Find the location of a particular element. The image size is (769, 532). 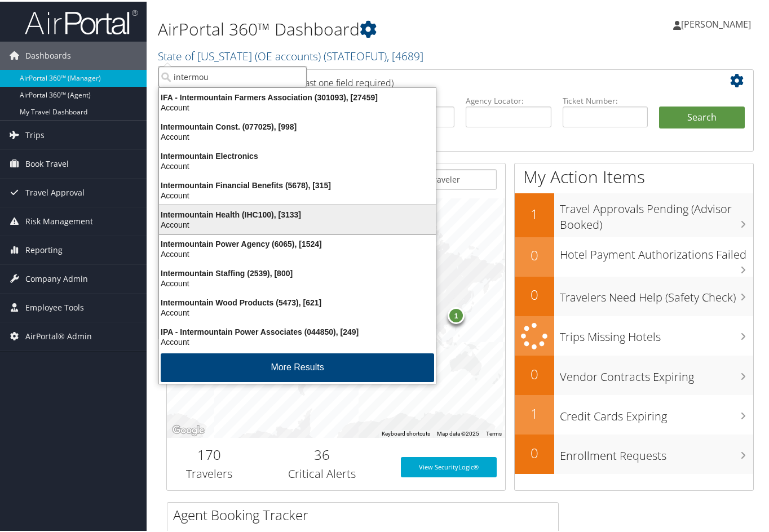

span: Risk Management is located at coordinates (59, 220).